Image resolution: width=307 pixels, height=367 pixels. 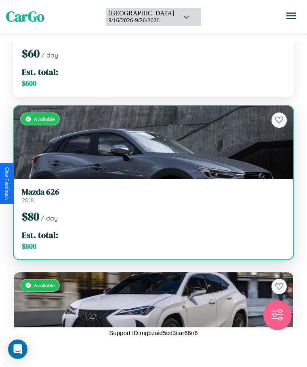 I want to click on span: $ 600, so click(x=29, y=83).